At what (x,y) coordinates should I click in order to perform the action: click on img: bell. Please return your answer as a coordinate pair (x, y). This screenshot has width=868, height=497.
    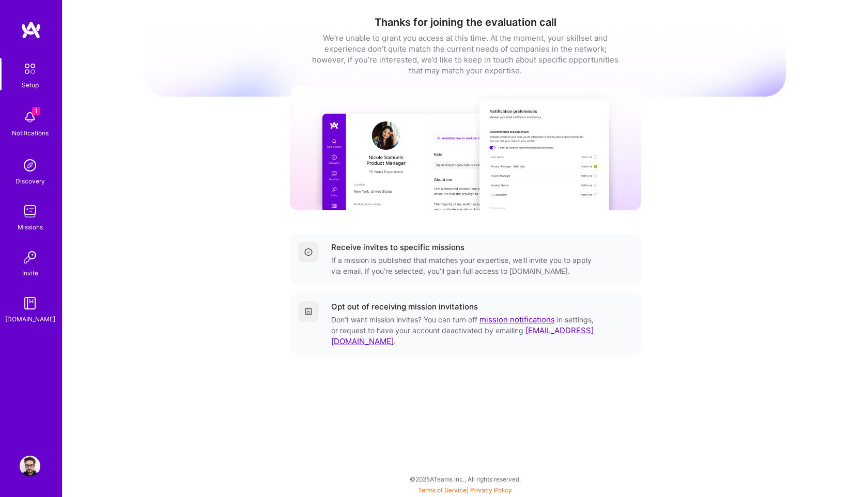
    Looking at the image, I should click on (30, 118).